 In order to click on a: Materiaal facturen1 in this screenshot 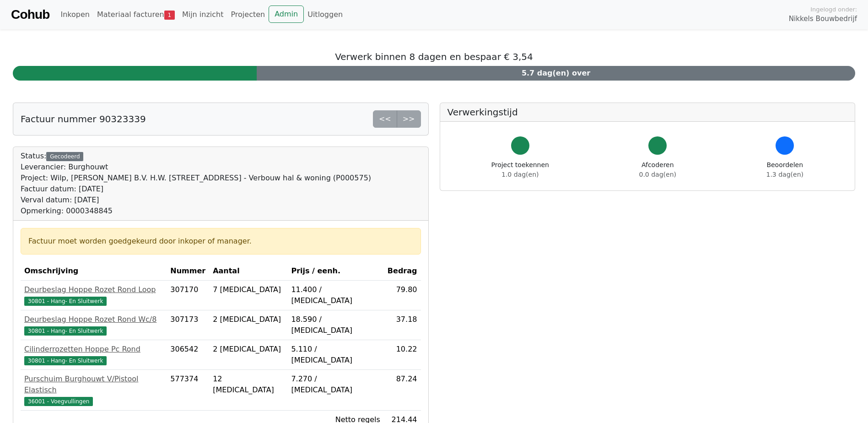, I will do `click(136, 14)`.